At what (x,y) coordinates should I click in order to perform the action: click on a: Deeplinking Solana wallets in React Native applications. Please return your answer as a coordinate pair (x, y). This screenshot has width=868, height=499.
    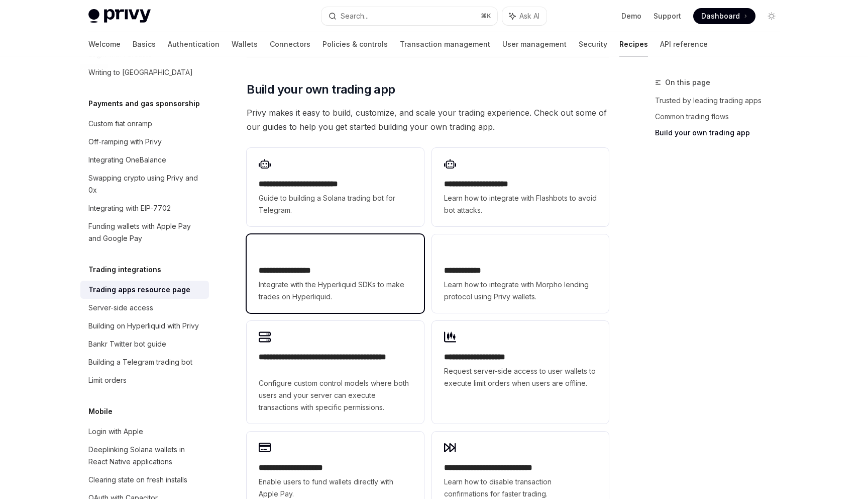
    Looking at the image, I should click on (144, 456).